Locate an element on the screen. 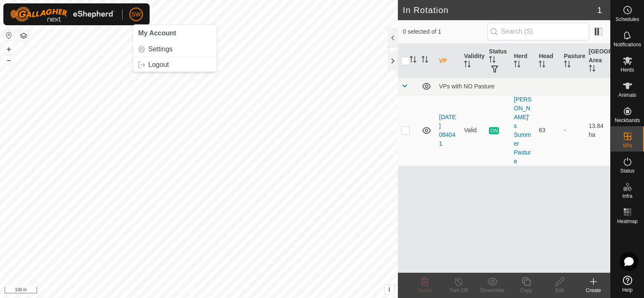 This screenshot has height=298, width=644. span: Logout is located at coordinates (158, 65).